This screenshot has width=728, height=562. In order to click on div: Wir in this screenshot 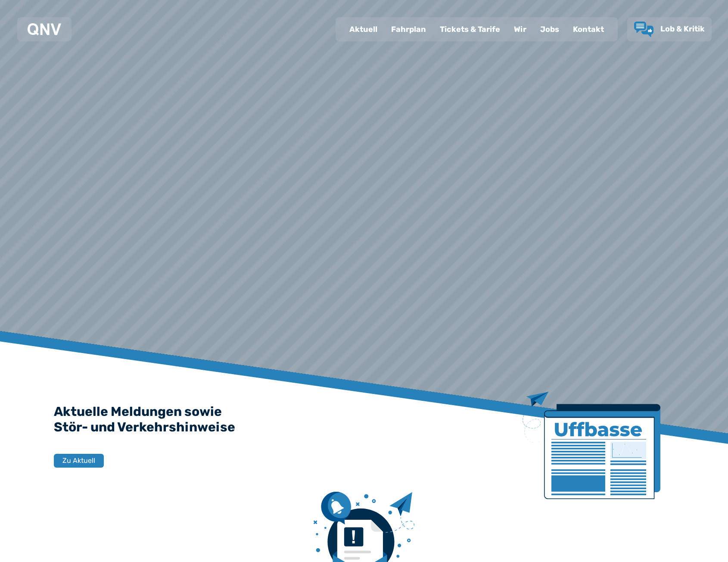, I will do `click(520, 29)`.